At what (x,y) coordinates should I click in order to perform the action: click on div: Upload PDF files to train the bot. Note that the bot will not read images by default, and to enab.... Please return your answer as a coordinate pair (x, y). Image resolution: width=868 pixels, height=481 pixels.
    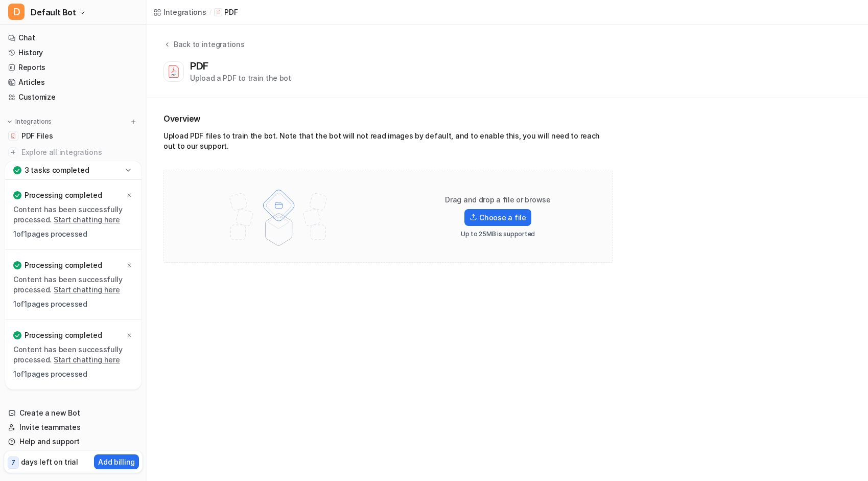
    Looking at the image, I should click on (388, 143).